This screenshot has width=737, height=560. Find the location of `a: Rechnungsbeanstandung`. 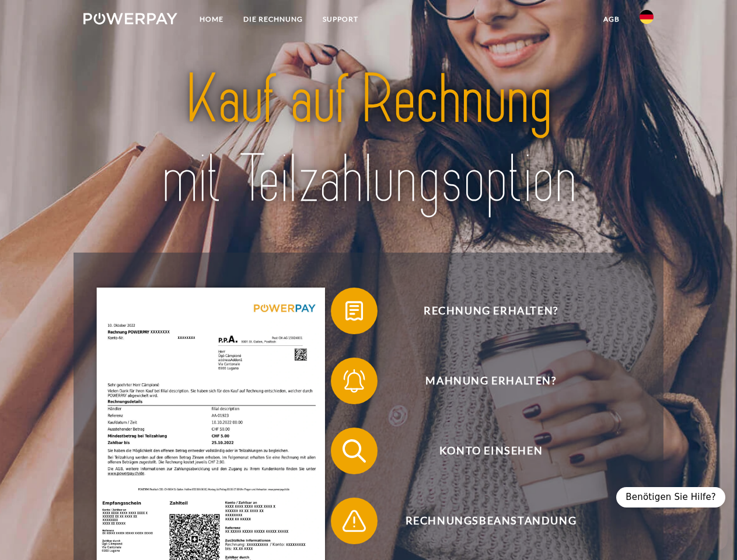

a: Rechnungsbeanstandung is located at coordinates (482, 521).